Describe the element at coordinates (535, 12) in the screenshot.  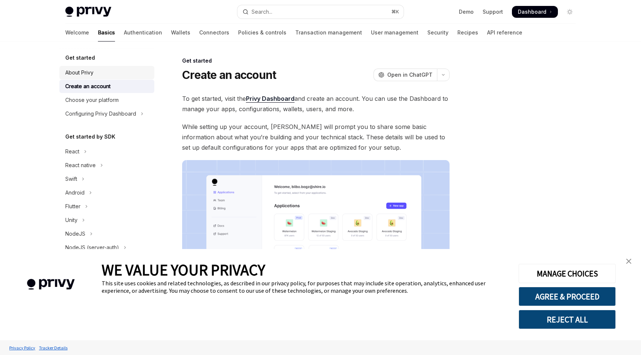
I see `a: Dashboard` at that location.